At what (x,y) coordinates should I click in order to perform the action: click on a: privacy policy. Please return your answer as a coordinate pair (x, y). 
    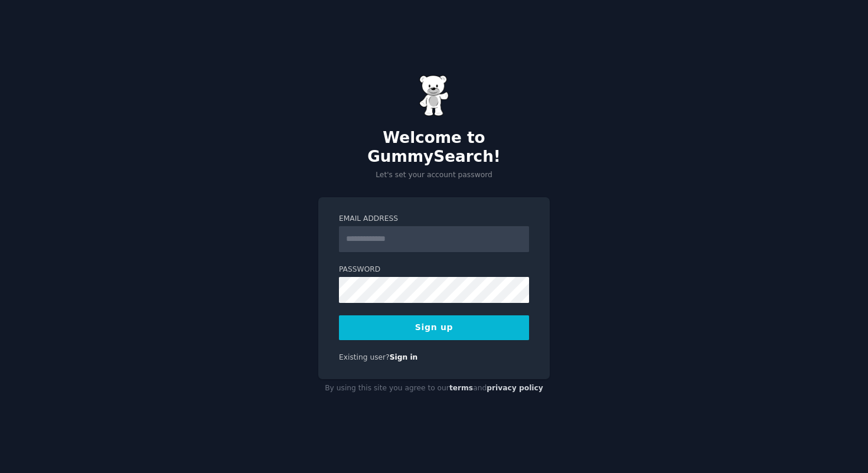
    Looking at the image, I should click on (515, 388).